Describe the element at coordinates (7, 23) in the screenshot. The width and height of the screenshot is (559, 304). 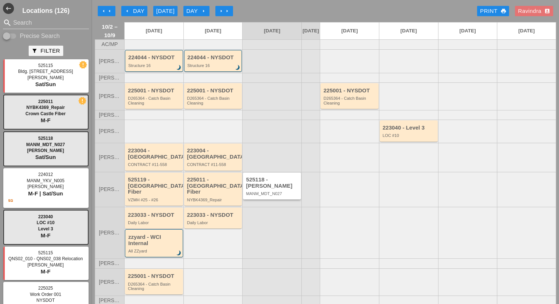
I see `i: search` at that location.